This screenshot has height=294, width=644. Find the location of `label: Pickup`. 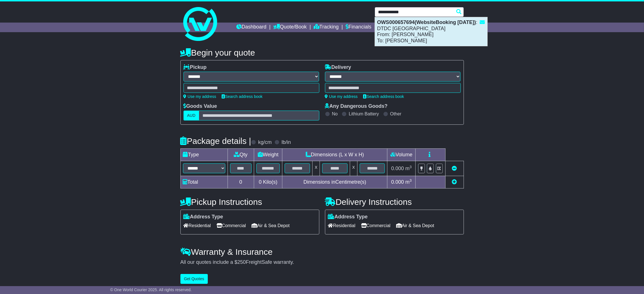

label: Pickup is located at coordinates (195, 67).